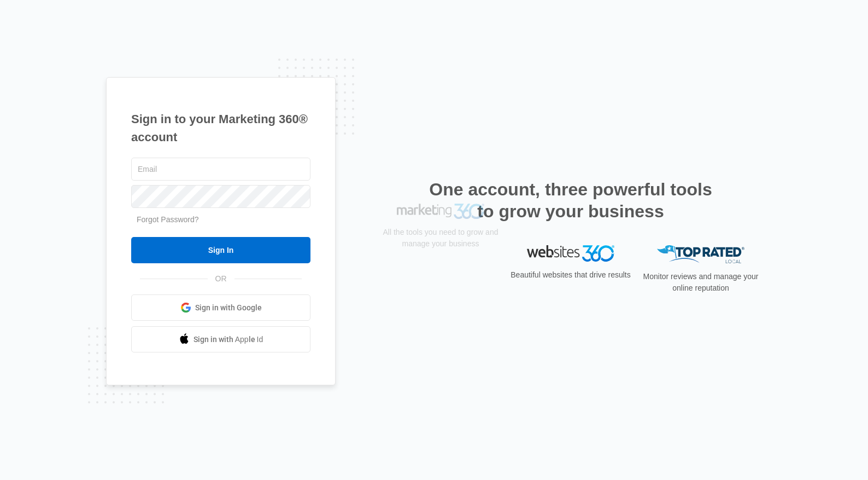 This screenshot has height=480, width=868. I want to click on h2: One account, three powerful tools to grow your business, so click(571, 201).